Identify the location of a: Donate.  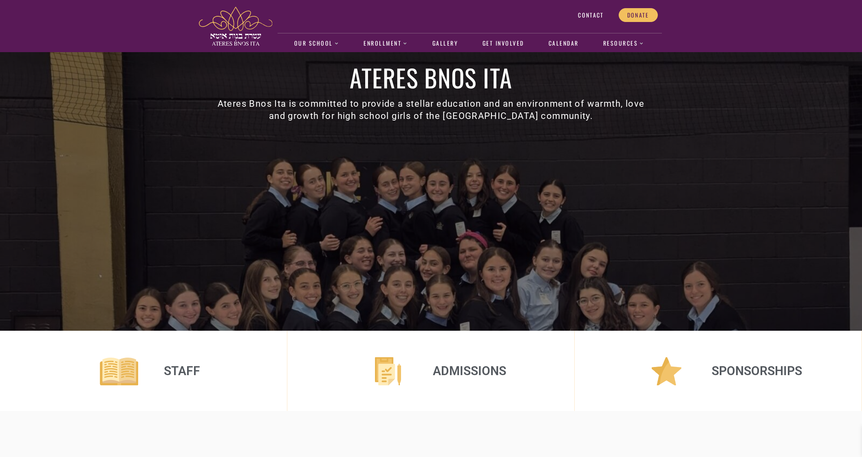
(638, 15).